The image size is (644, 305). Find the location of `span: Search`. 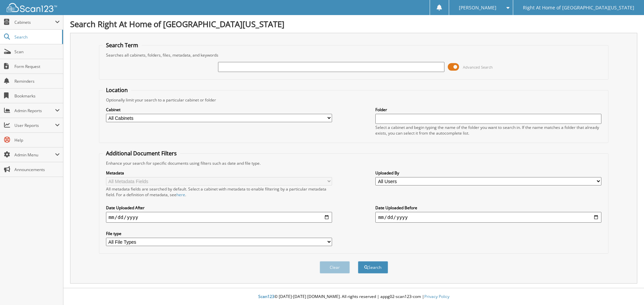

span: Search is located at coordinates (37, 37).